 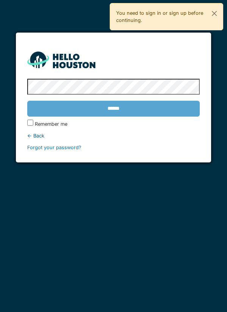 I want to click on div: ← Back, so click(x=114, y=136).